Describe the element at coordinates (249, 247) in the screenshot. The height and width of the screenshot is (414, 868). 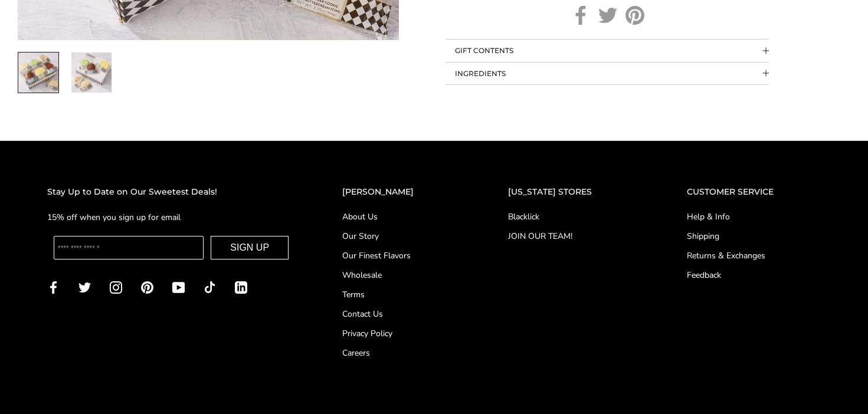
I see `button: SIGN UP` at that location.